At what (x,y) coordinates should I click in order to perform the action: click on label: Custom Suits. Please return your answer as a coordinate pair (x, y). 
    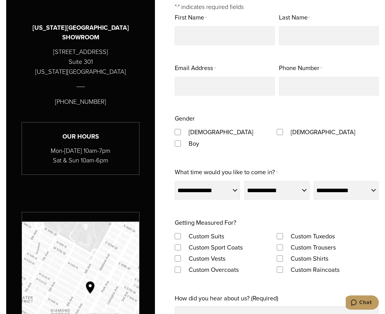
    Looking at the image, I should click on (206, 236).